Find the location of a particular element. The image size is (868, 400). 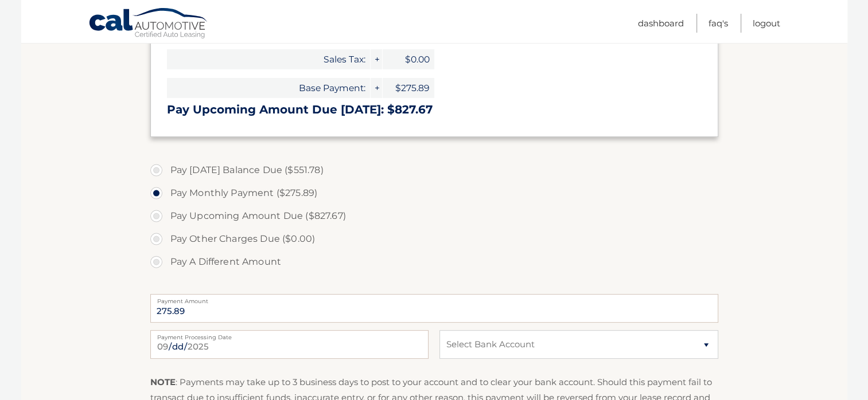

label: Payment Processing Date is located at coordinates (289, 335).